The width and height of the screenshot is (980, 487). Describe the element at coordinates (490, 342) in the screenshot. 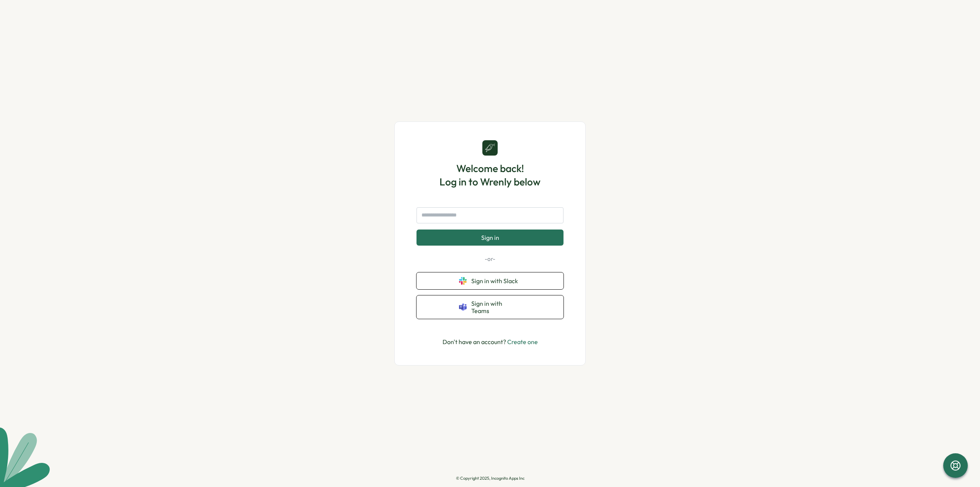

I see `p: Don't have an account?` at that location.